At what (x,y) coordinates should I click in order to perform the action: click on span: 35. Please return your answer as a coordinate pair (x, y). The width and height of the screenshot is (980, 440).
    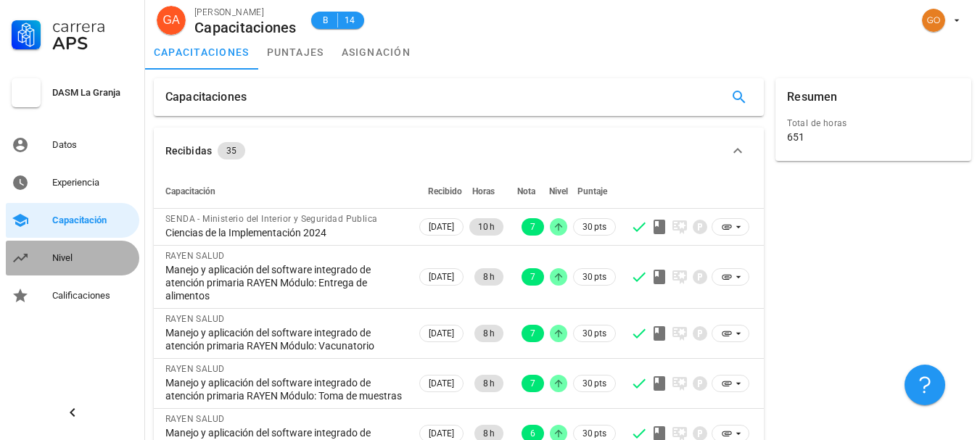
    Looking at the image, I should click on (231, 151).